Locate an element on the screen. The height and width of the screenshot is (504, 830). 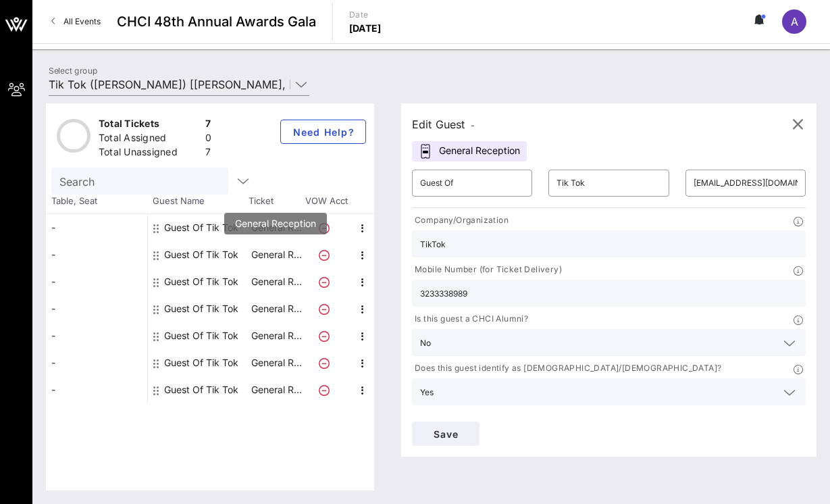
span: Guest Name is located at coordinates (198, 201).